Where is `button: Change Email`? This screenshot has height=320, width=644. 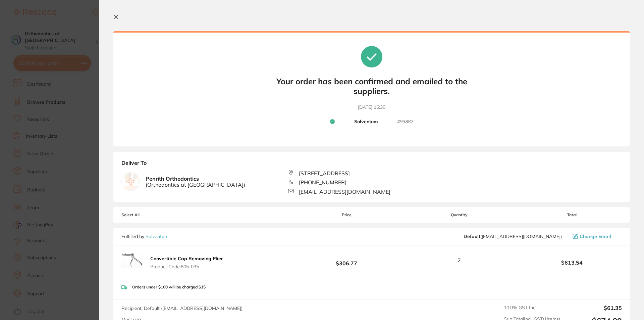
button: Change Email is located at coordinates (596, 236).